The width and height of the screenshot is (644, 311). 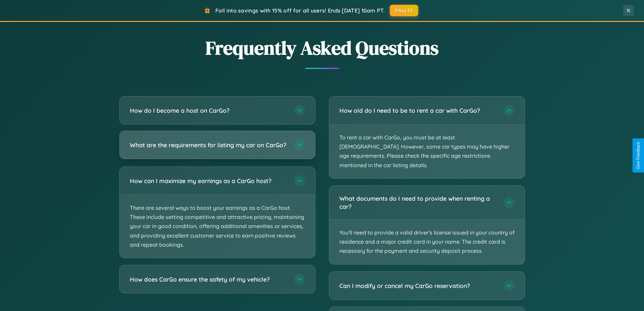 What do you see at coordinates (209, 279) in the screenshot?
I see `h3: How does CarGo ensure the safety of my vehicle?` at bounding box center [209, 279].